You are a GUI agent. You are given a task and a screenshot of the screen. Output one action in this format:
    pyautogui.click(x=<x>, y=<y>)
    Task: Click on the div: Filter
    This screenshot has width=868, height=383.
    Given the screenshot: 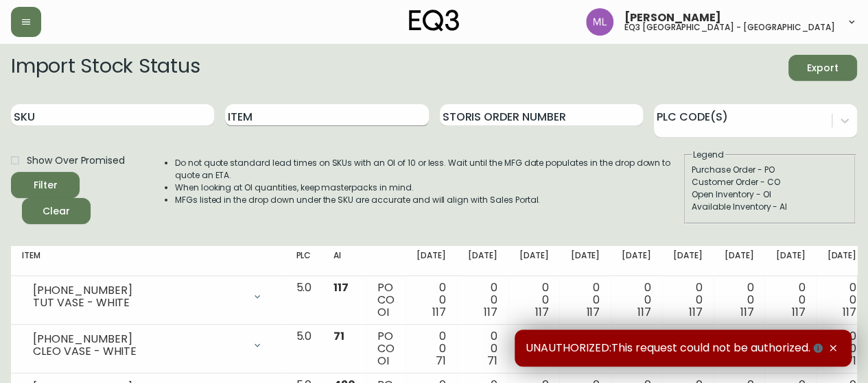 What is the action you would take?
    pyautogui.click(x=46, y=185)
    